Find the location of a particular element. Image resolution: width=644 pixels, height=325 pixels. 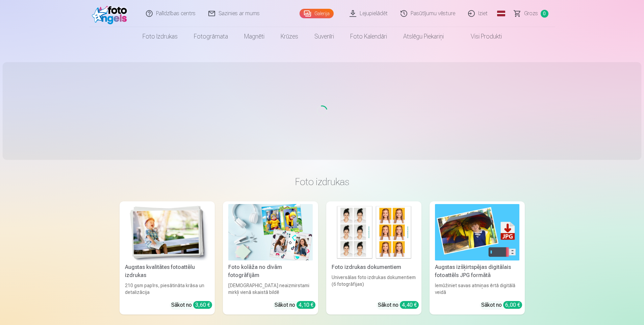

a: Magnēti is located at coordinates (254, 37).